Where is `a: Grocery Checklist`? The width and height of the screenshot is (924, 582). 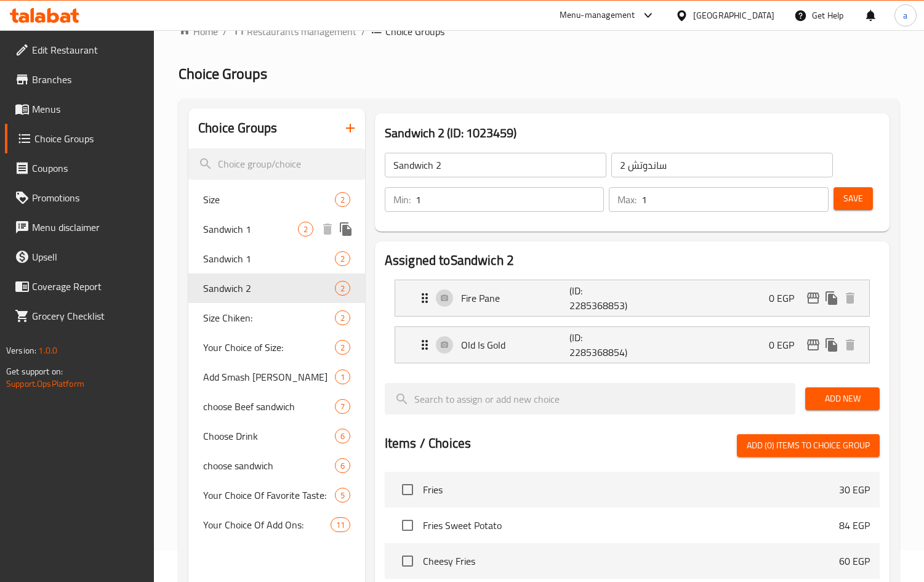
a: Grocery Checklist is located at coordinates (80, 316).